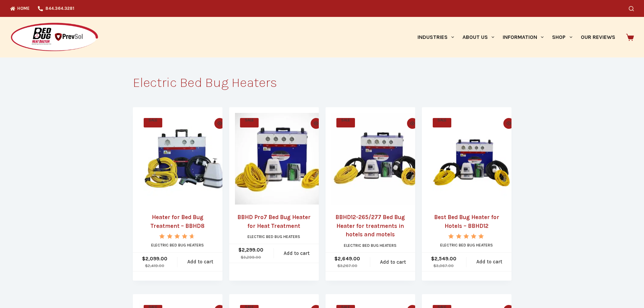  Describe the element at coordinates (177, 221) in the screenshot. I see `a: Heater for Bed Bug Treatment – BBHD8` at that location.